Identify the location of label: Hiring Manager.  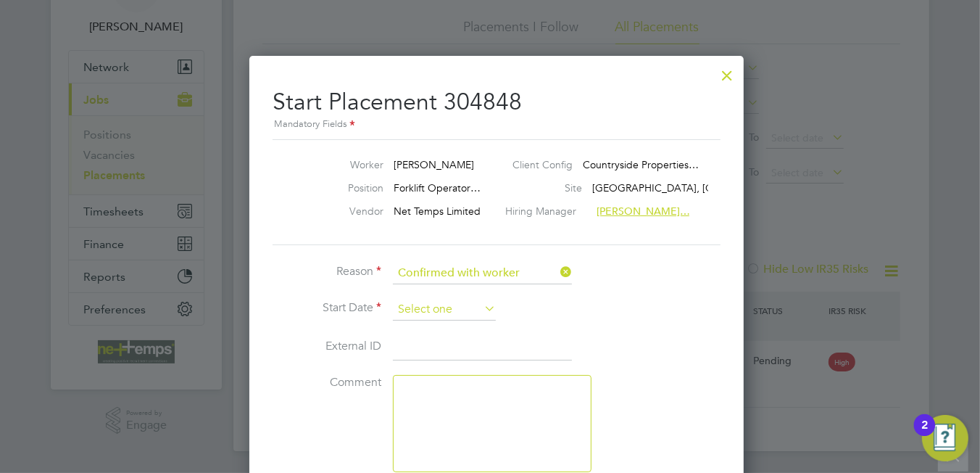
(547, 211).